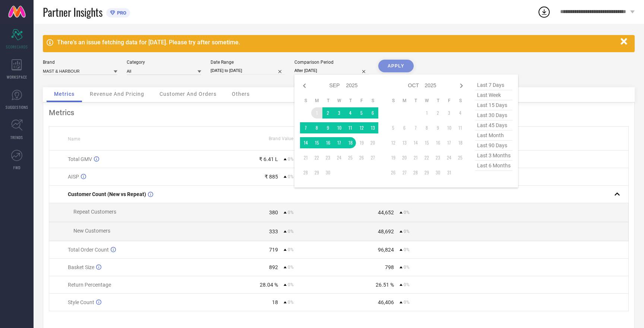 Image resolution: width=644 pixels, height=328 pixels. I want to click on td: Sat Oct 25 2025, so click(461, 158).